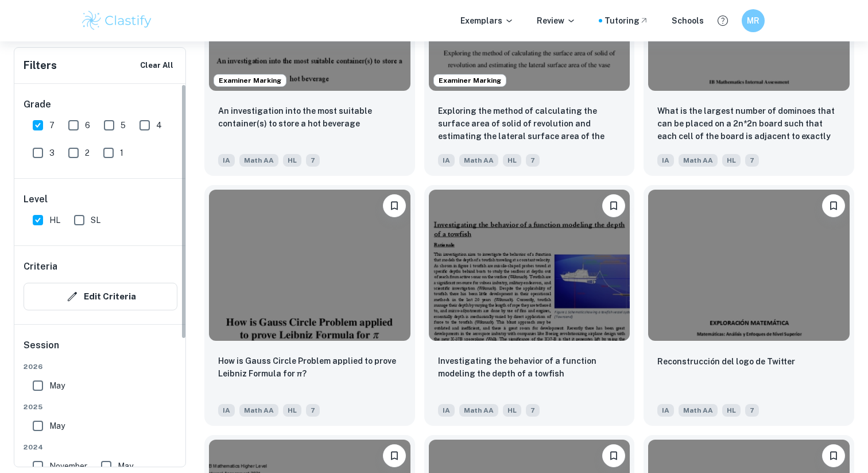 This screenshot has width=868, height=473. I want to click on span: 5, so click(123, 125).